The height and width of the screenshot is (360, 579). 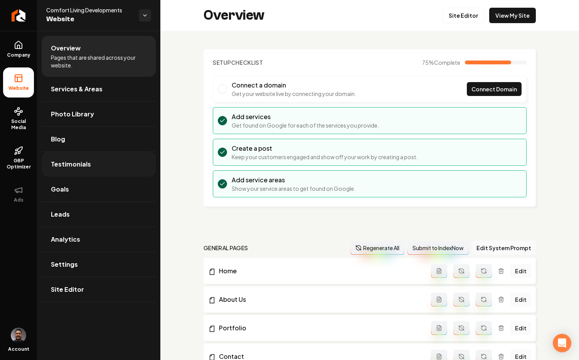 I want to click on a: View My Site, so click(x=512, y=15).